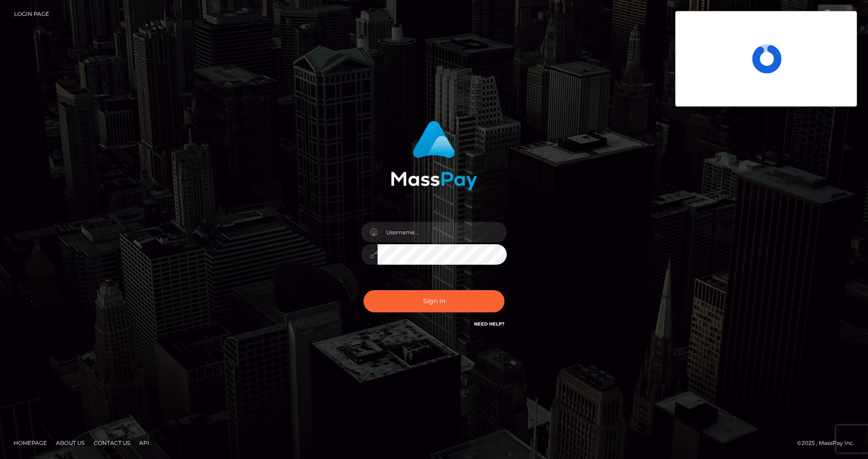  What do you see at coordinates (31, 14) in the screenshot?
I see `a: Login Page` at bounding box center [31, 14].